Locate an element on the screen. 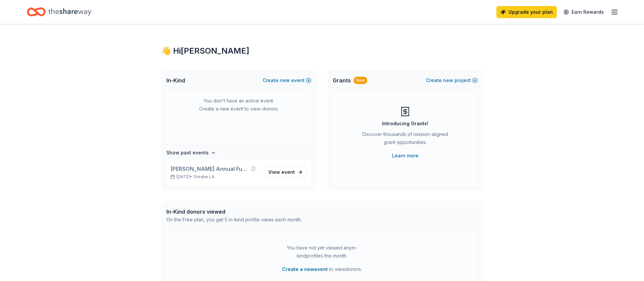  div: In-Kind donors viewed is located at coordinates (234, 212).